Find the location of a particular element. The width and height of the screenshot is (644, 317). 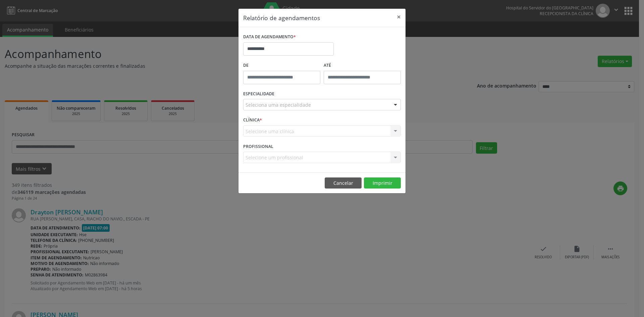

label: PROFISSIONAL is located at coordinates (258, 146).